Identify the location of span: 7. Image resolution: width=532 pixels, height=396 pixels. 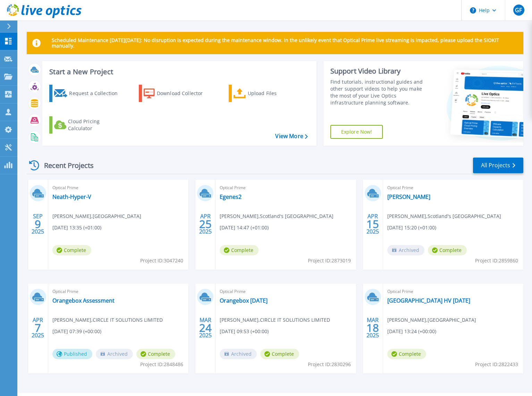
(38, 328).